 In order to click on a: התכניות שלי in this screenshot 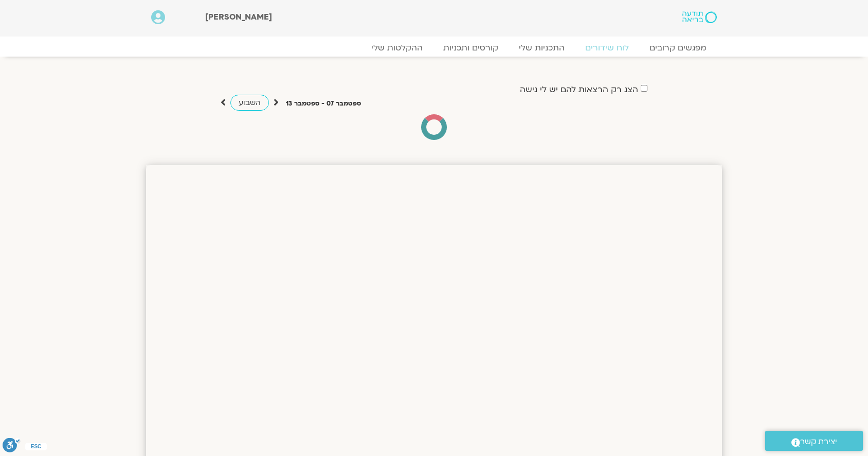, I will do `click(542, 48)`.